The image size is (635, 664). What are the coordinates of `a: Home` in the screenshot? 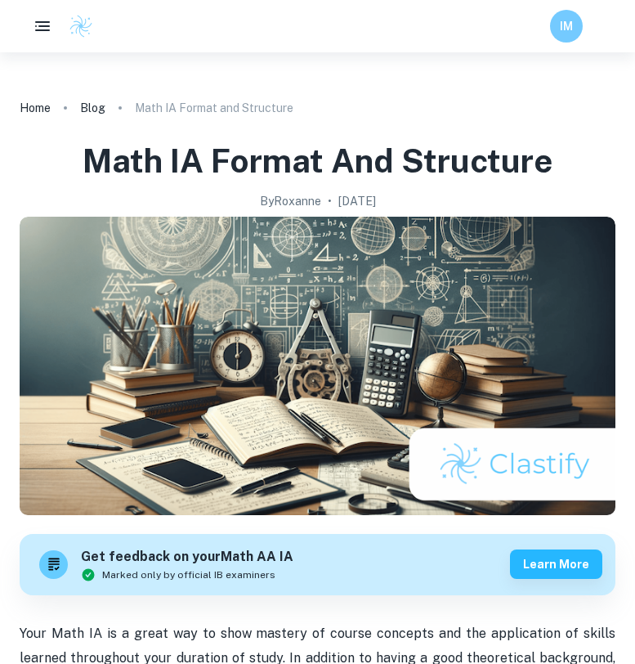 It's located at (35, 108).